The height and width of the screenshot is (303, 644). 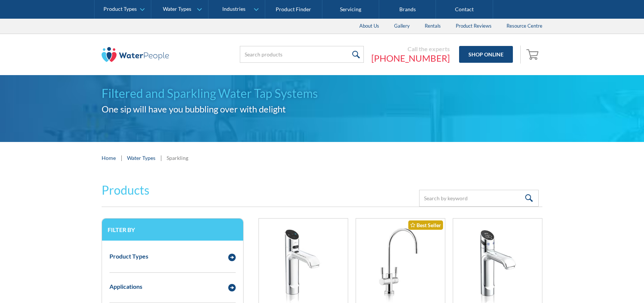 I want to click on h3: Filter by, so click(x=172, y=229).